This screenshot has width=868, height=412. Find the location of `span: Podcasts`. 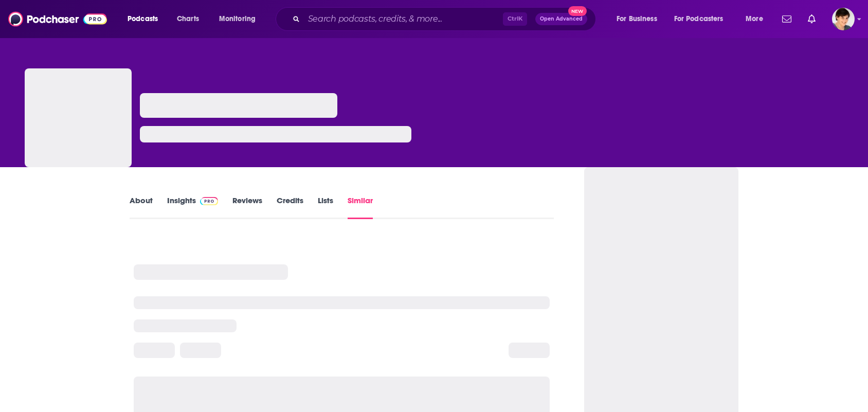

span: Podcasts is located at coordinates (142, 19).